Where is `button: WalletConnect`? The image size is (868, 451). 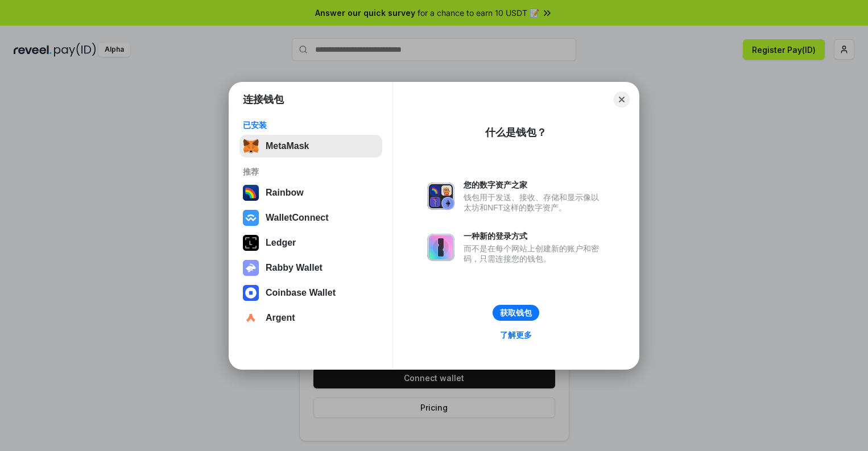
button: WalletConnect is located at coordinates (311, 218).